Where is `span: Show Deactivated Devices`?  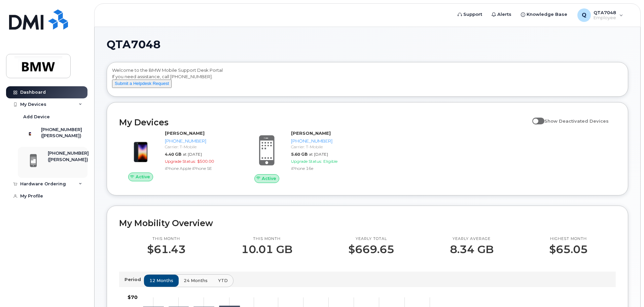
span: Show Deactivated Devices is located at coordinates (577, 121).